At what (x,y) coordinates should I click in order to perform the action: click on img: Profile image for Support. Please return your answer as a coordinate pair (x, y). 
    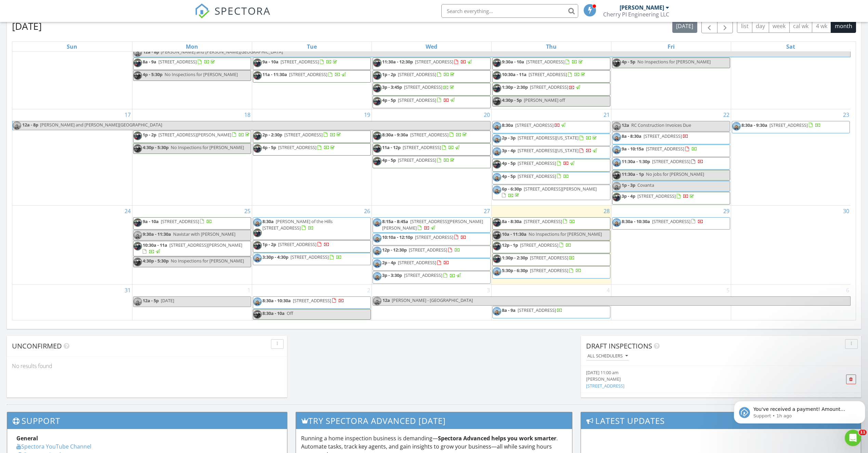
    Looking at the image, I should click on (13, 26).